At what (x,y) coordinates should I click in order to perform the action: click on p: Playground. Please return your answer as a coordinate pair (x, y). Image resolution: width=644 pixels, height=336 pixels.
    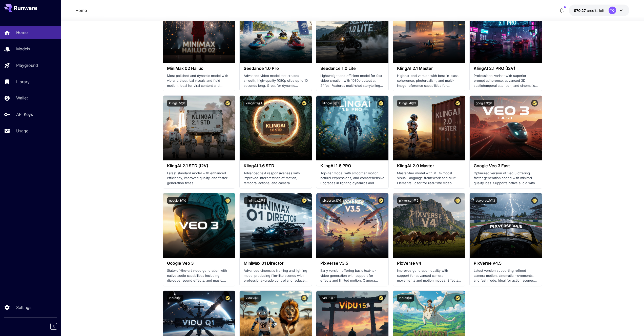
    Looking at the image, I should click on (27, 65).